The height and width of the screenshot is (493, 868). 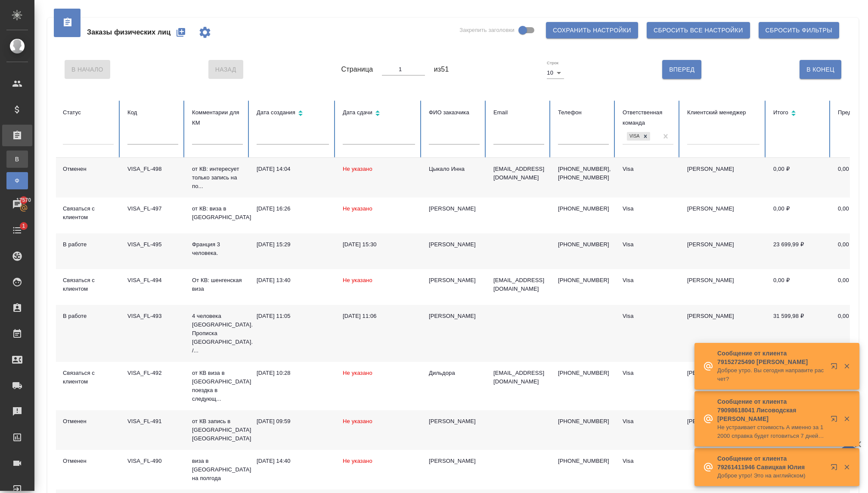 I want to click on p: Сообщение от клиента 79261411946 Савицкая Юлия, so click(x=771, y=462).